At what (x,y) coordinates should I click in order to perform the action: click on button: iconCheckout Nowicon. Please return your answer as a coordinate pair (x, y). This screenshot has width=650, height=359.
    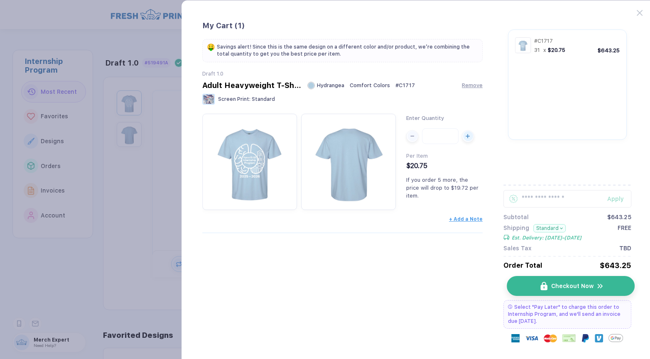
    Looking at the image, I should click on (570, 286).